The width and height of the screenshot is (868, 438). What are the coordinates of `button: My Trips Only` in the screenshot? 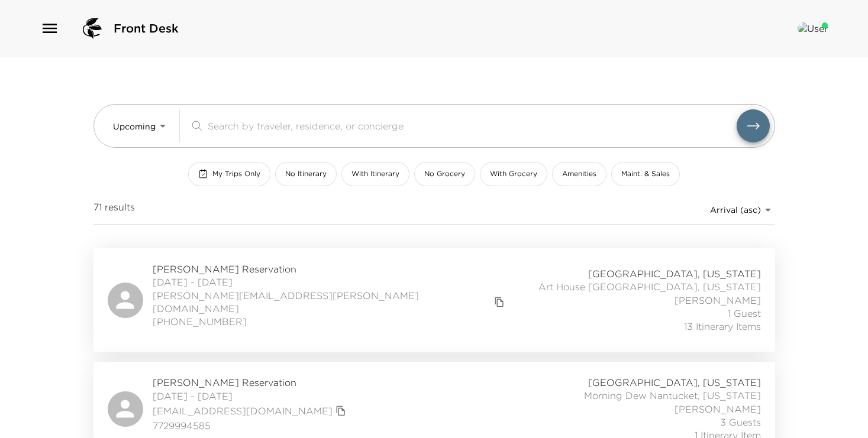 It's located at (229, 174).